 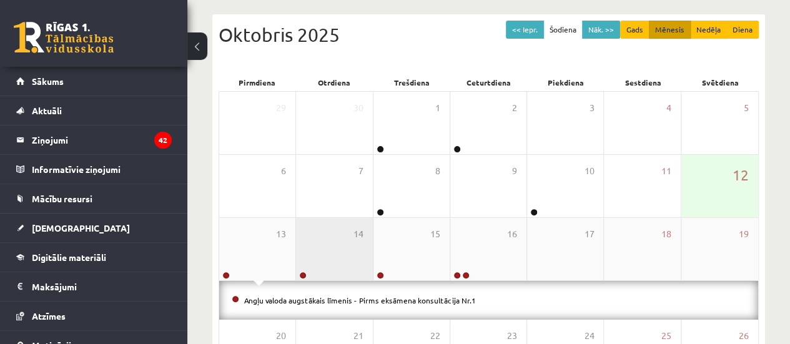 What do you see at coordinates (94, 199) in the screenshot?
I see `a: Mācību resursi` at bounding box center [94, 199].